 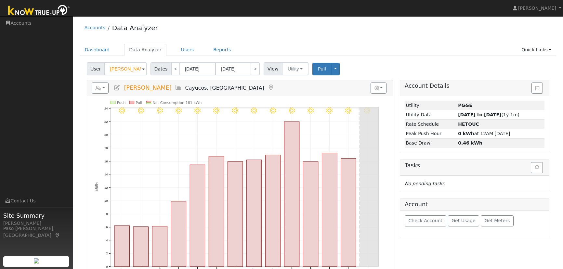 I want to click on a: Users, so click(x=188, y=50).